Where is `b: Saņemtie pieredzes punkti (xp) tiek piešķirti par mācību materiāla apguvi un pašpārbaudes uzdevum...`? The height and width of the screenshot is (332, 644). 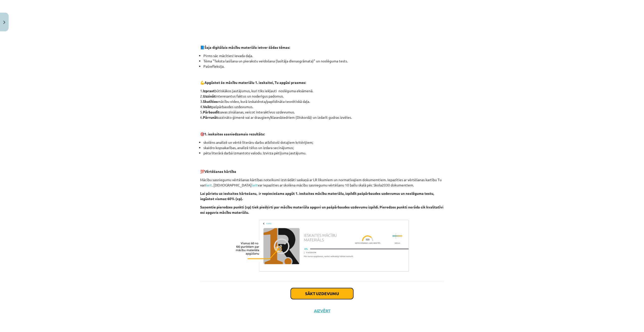
b: Saņemtie pieredzes punkti (xp) tiek piešķirti par mācību materiāla apguvi un pašpārbaudes uzdevum... is located at coordinates (322, 209).